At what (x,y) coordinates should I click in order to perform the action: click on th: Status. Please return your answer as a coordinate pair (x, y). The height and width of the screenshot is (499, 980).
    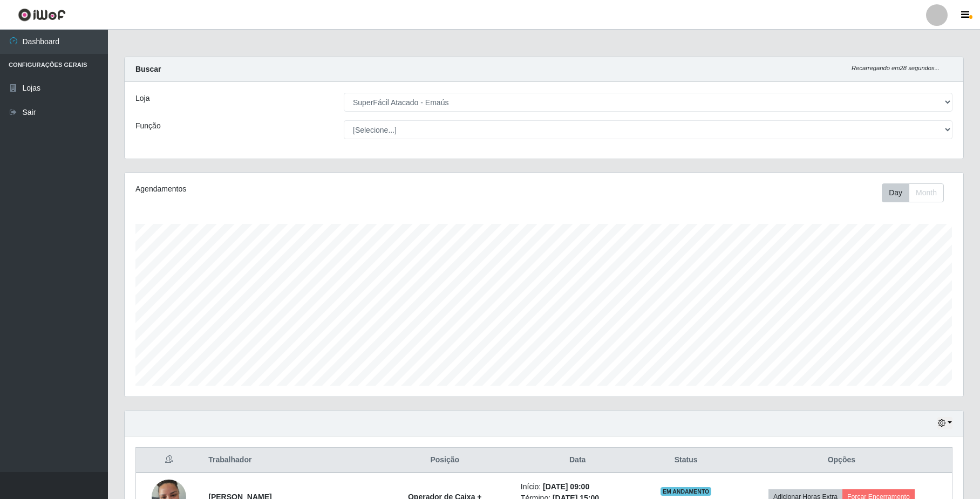
    Looking at the image, I should click on (686, 460).